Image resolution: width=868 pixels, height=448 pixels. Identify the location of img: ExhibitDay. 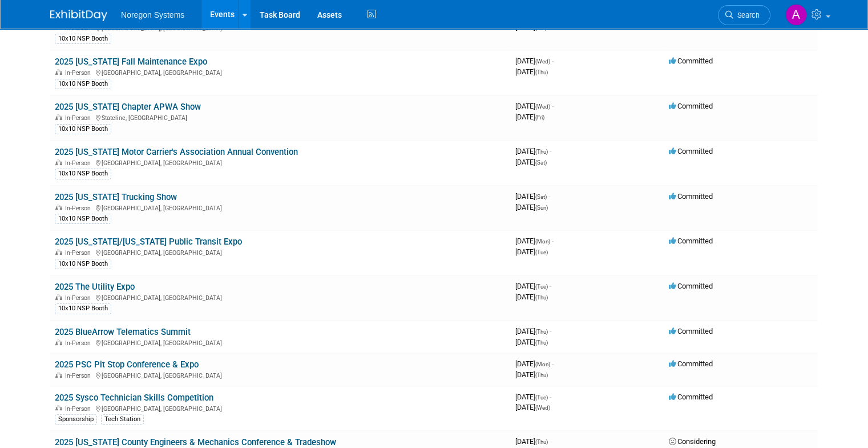
(79, 15).